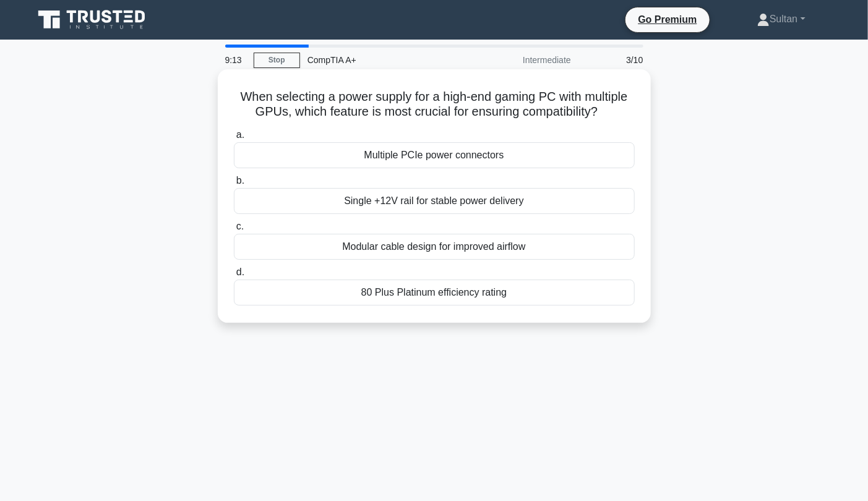 The image size is (868, 501). I want to click on span: c., so click(240, 226).